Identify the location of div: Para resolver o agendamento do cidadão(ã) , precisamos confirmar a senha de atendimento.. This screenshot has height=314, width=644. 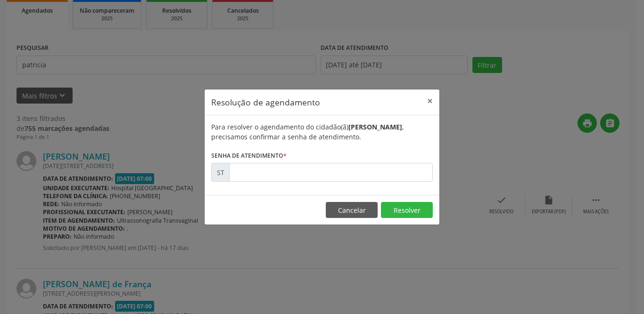
(322, 132).